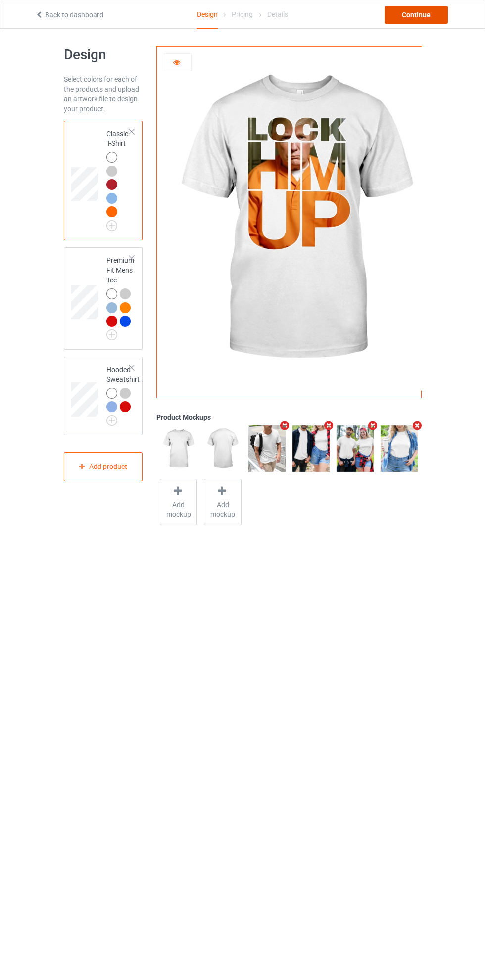 Image resolution: width=485 pixels, height=980 pixels. Describe the element at coordinates (104, 55) in the screenshot. I see `h1: Design` at that location.